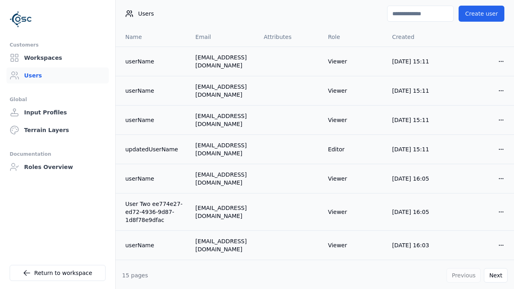  I want to click on th: Email, so click(223, 37).